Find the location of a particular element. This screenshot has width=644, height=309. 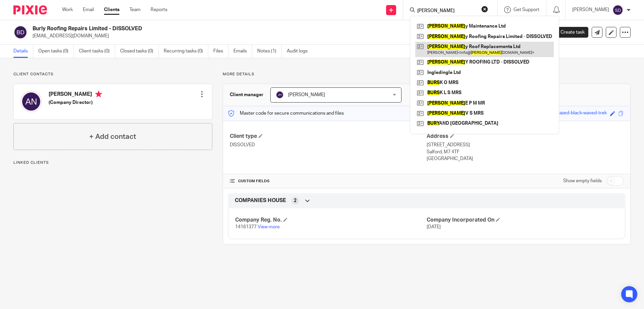

a: Email is located at coordinates (88, 10).